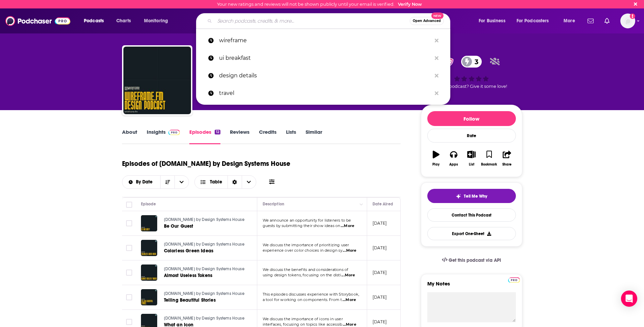 This screenshot has width=644, height=327. I want to click on span: We discuss the importance of icons in user, so click(302, 319).